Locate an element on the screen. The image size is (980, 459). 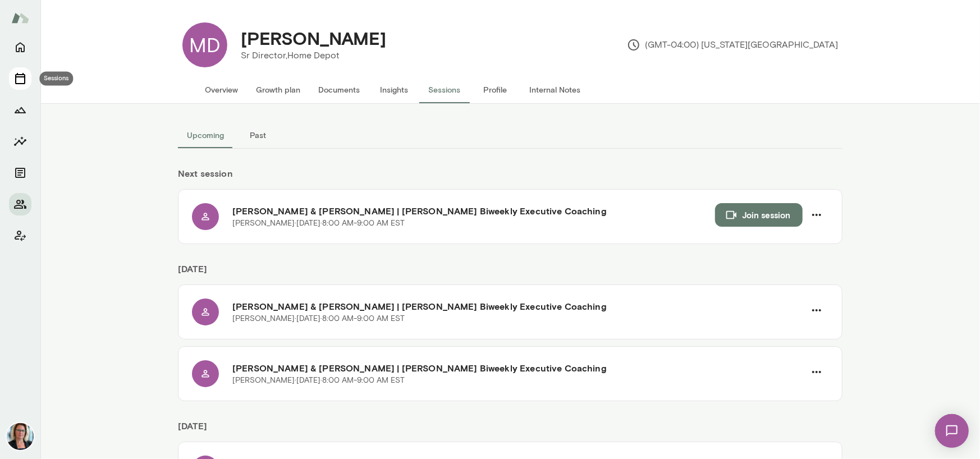
div: MD is located at coordinates (205, 45).